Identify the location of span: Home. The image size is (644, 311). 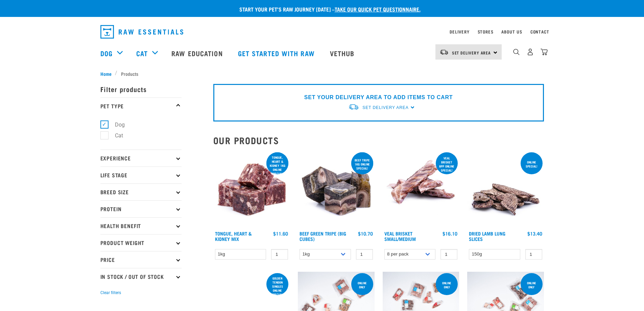
(106, 73).